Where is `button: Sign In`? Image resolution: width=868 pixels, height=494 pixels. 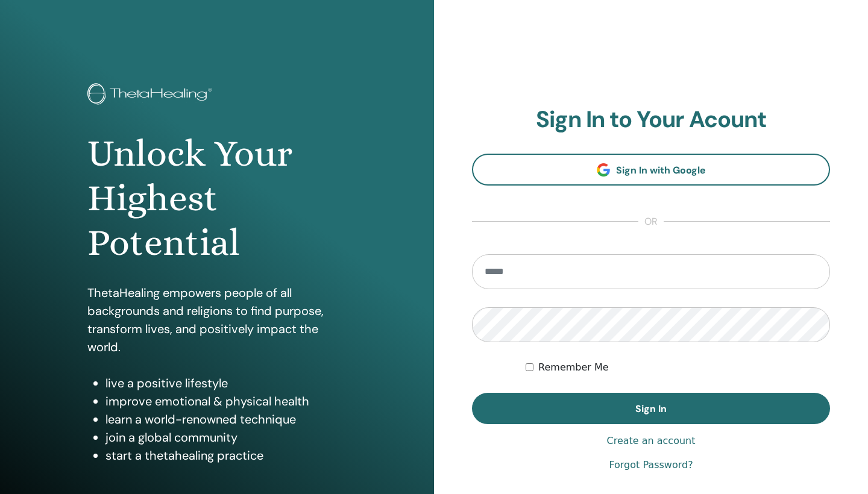 button: Sign In is located at coordinates (651, 409).